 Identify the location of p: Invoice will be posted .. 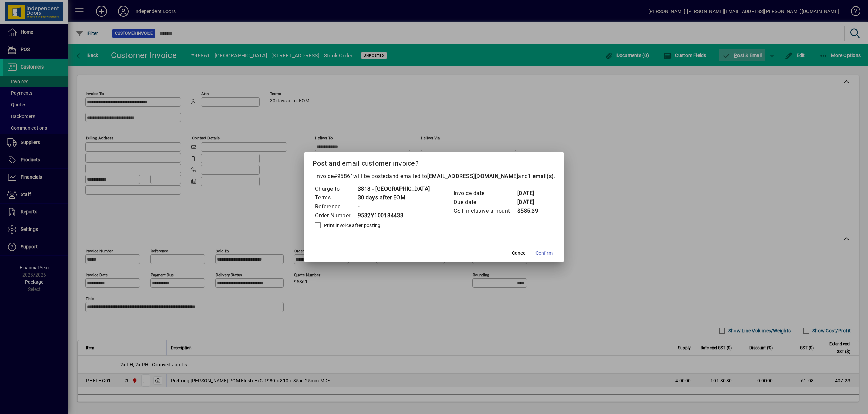
(434, 176).